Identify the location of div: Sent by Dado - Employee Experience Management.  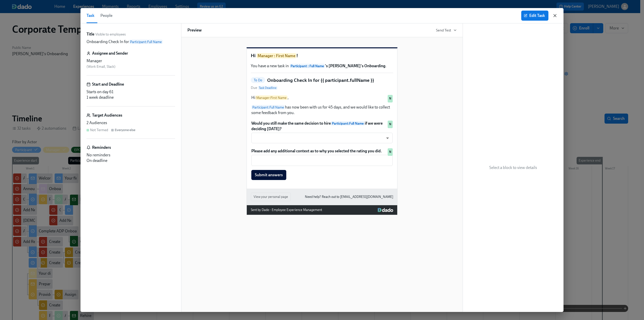
(286, 210).